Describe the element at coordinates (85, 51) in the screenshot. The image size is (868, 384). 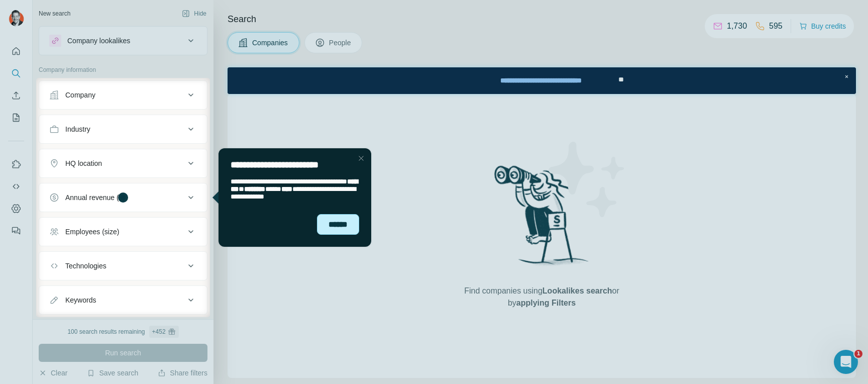
I see `div: entering tooltip` at that location.